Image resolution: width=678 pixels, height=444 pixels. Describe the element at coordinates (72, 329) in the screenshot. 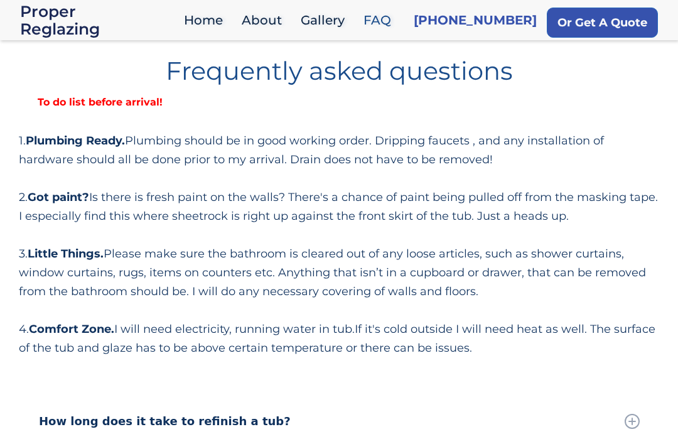

I see `strong: Comfort Zone.` at that location.